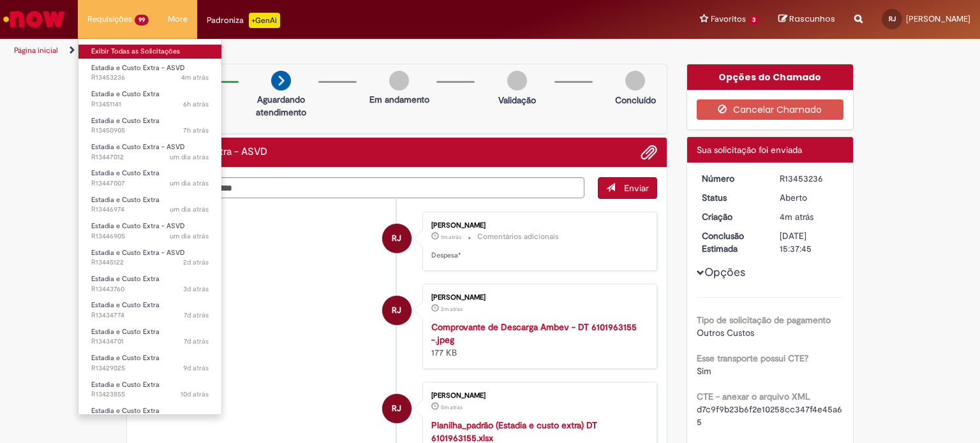 The width and height of the screenshot is (980, 443). What do you see at coordinates (518, 237) in the screenshot?
I see `small: Comentários adicionais` at bounding box center [518, 237].